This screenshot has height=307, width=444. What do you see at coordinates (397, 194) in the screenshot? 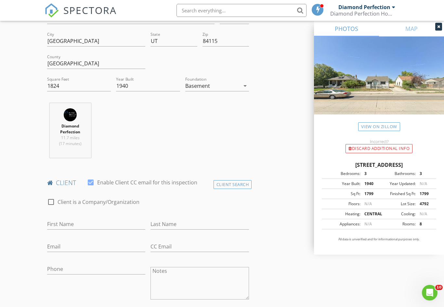
I see `div: Finished Sq Ft:` at bounding box center [397, 194].